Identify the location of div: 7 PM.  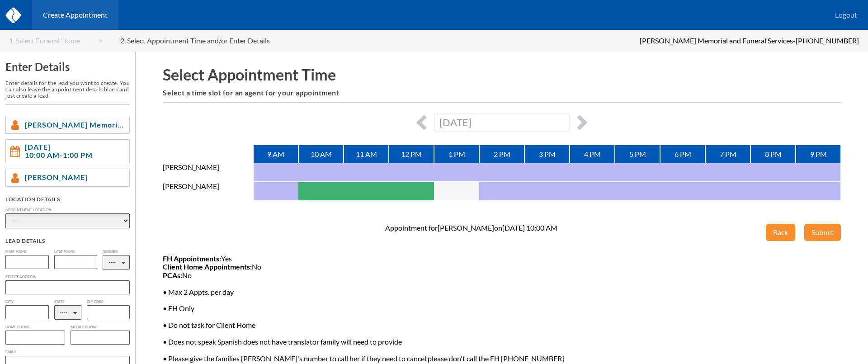
(728, 154).